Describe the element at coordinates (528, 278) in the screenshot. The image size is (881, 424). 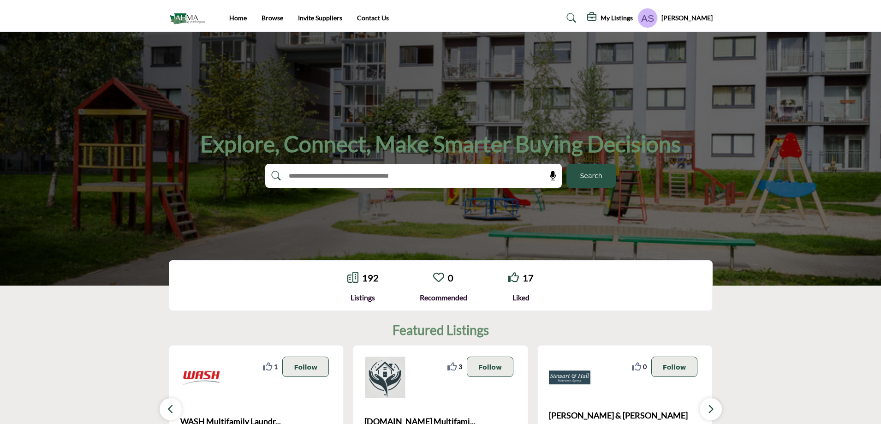
I see `a: 17` at that location.